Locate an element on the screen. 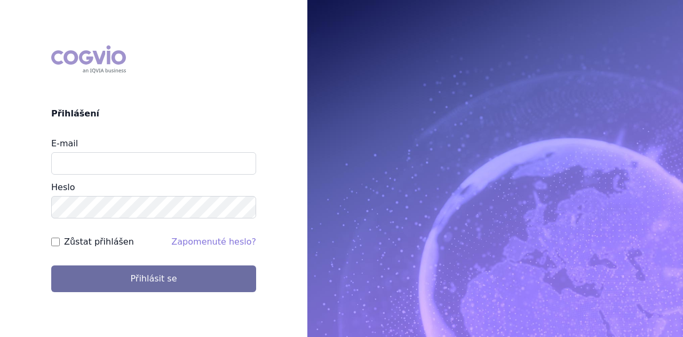 The image size is (683, 337). label: E-mail is located at coordinates (65, 143).